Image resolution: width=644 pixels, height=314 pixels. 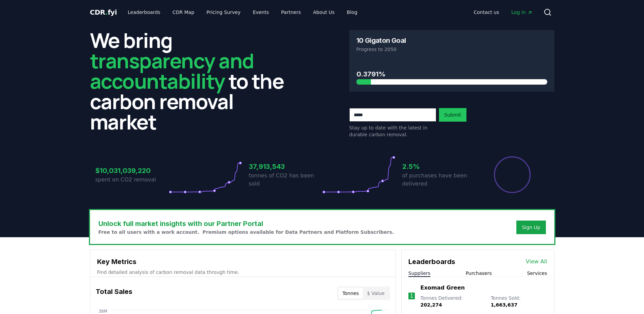 What do you see at coordinates (537, 273) in the screenshot?
I see `button: Services` at bounding box center [537, 273].